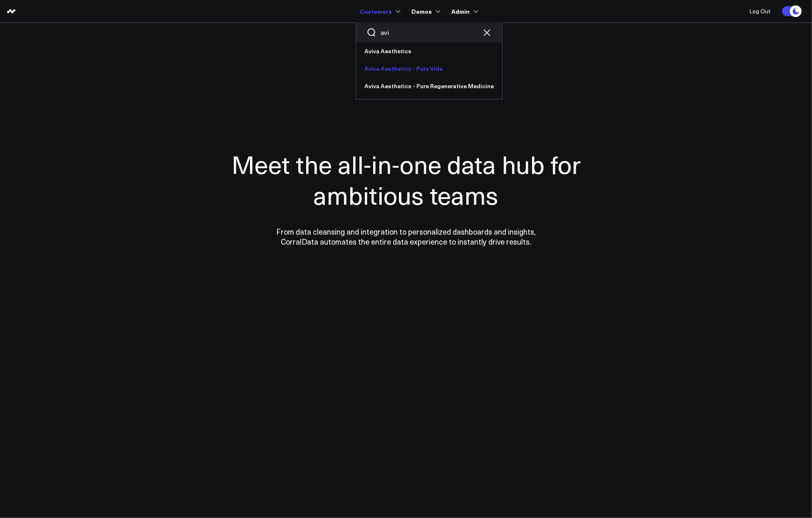 The width and height of the screenshot is (812, 518). Describe the element at coordinates (429, 68) in the screenshot. I see `a: Aviva Aesthetics - Pura Vida` at that location.